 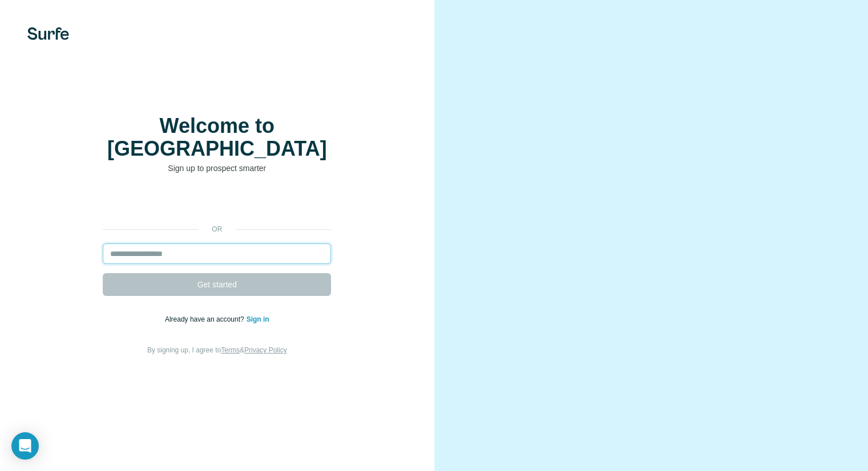 What do you see at coordinates (217, 229) in the screenshot?
I see `p: or` at bounding box center [217, 229].